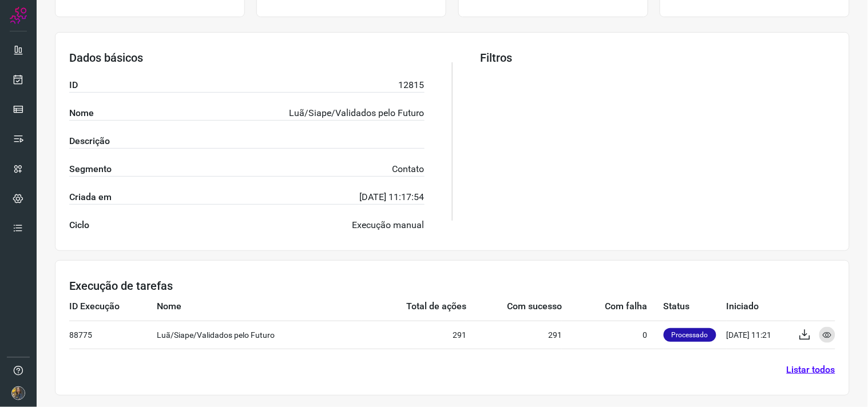 This screenshot has height=407, width=868. What do you see at coordinates (357, 113) in the screenshot?
I see `p: Luã/Siape/Validados pelo Futuro` at bounding box center [357, 113].